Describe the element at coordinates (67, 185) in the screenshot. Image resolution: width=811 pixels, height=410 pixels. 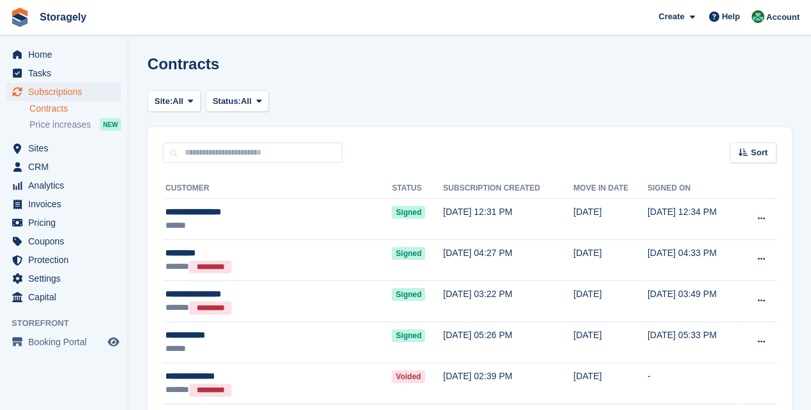
I see `span: Analytics` at that location.